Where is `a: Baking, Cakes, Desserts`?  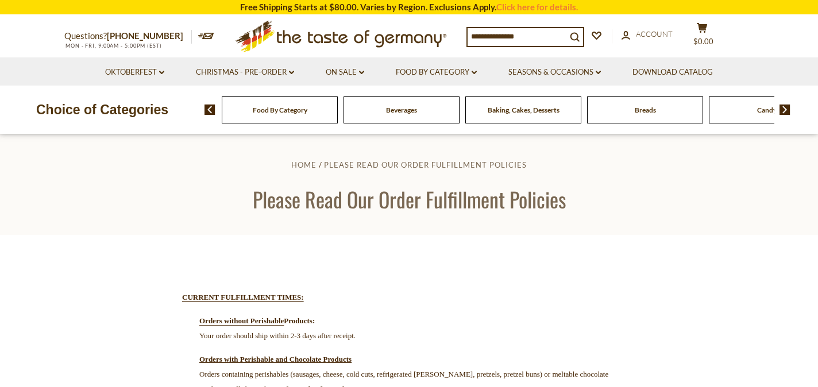 a: Baking, Cakes, Desserts is located at coordinates (523, 110).